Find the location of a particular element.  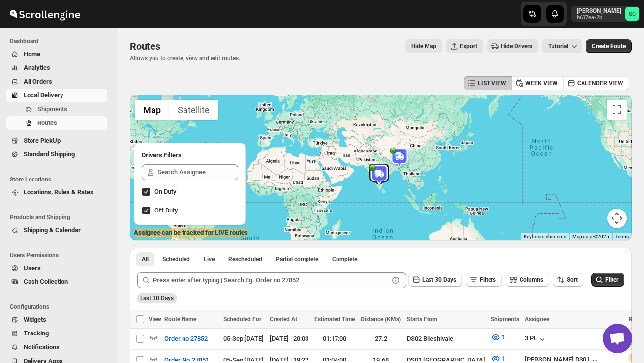

span: Dashboard is located at coordinates (60, 42).